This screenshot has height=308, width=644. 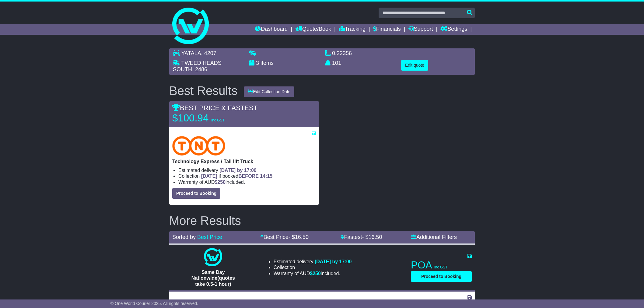 I want to click on span: 14:15, so click(x=266, y=176).